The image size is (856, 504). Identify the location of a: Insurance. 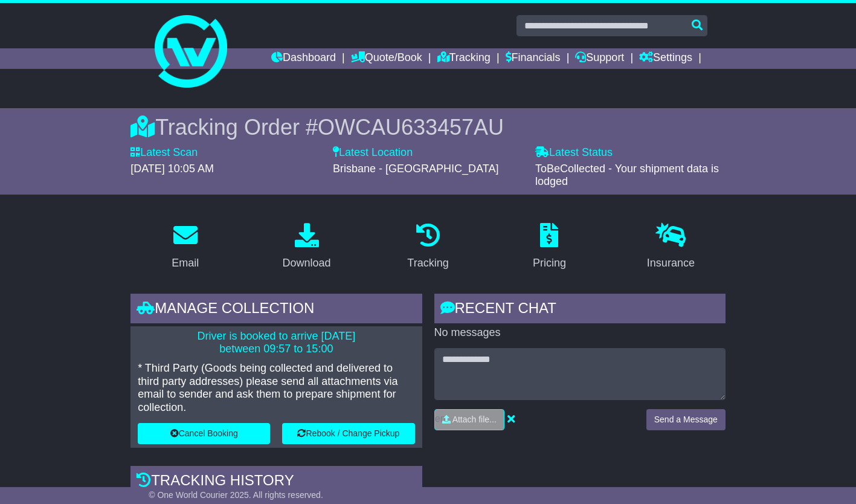
(670, 247).